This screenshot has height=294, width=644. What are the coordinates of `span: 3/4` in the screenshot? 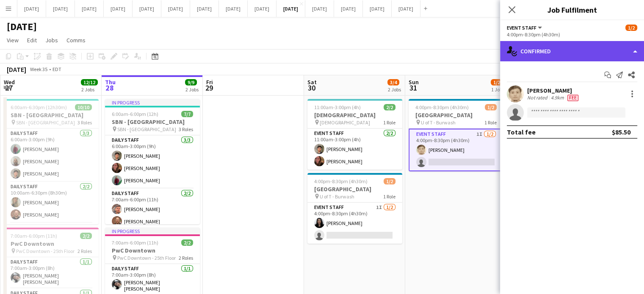 It's located at (393, 82).